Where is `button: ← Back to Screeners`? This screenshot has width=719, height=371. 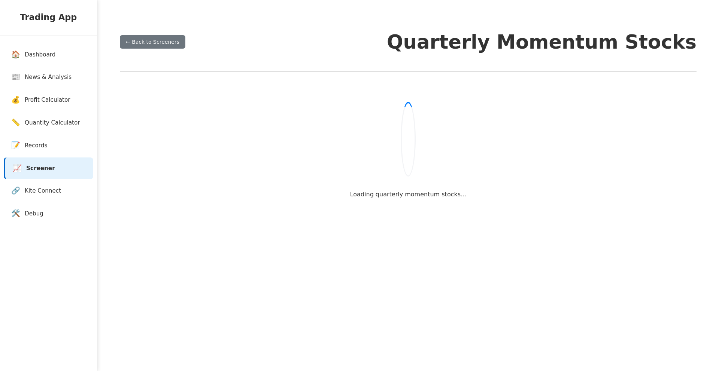
button: ← Back to Screeners is located at coordinates (152, 42).